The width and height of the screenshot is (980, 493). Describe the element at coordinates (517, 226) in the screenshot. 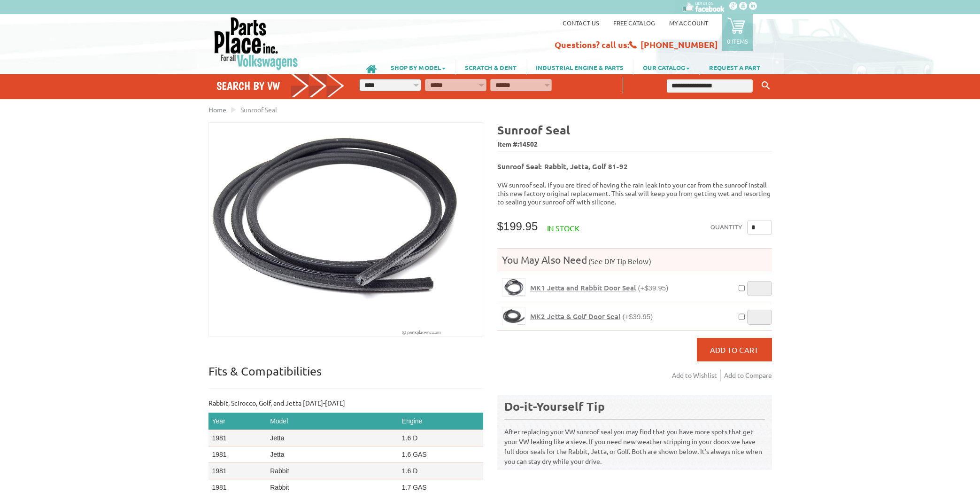

I see `span: $199.95` at that location.